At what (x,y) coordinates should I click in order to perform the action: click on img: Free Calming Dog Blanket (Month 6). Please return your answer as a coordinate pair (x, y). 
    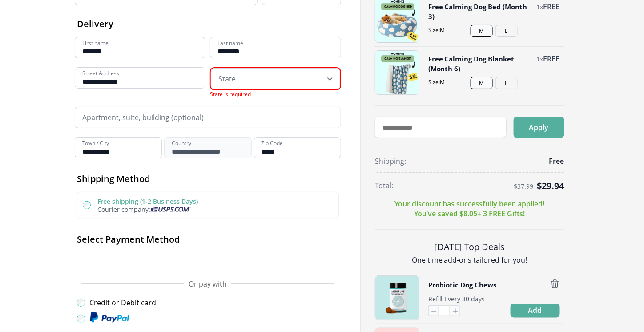
    Looking at the image, I should click on (397, 73).